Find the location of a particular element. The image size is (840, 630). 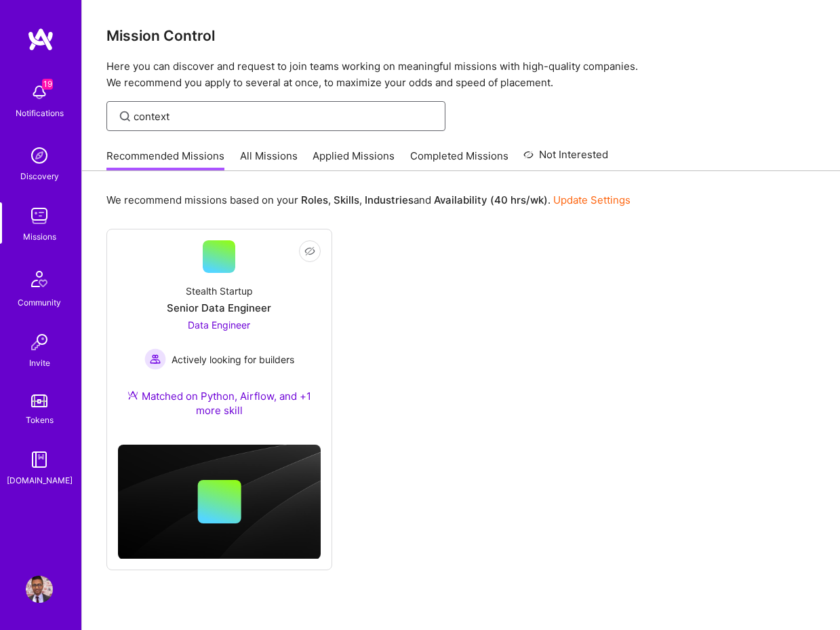

div: Discovery is located at coordinates (39, 176).